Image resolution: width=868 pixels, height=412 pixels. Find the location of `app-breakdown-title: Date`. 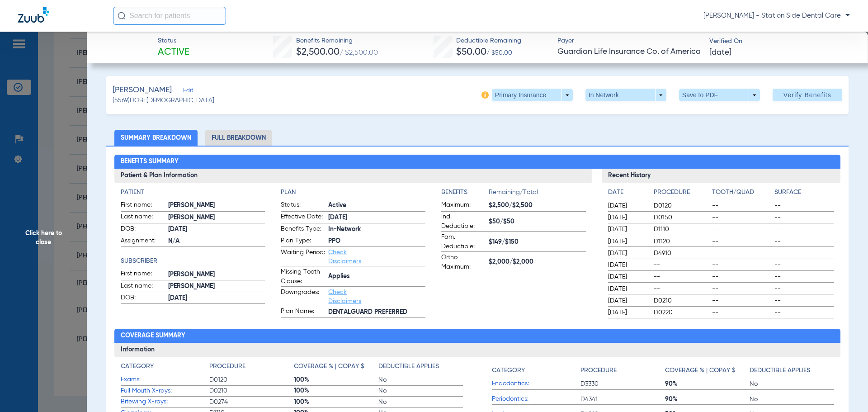

app-breakdown-title: Date is located at coordinates (627, 194).